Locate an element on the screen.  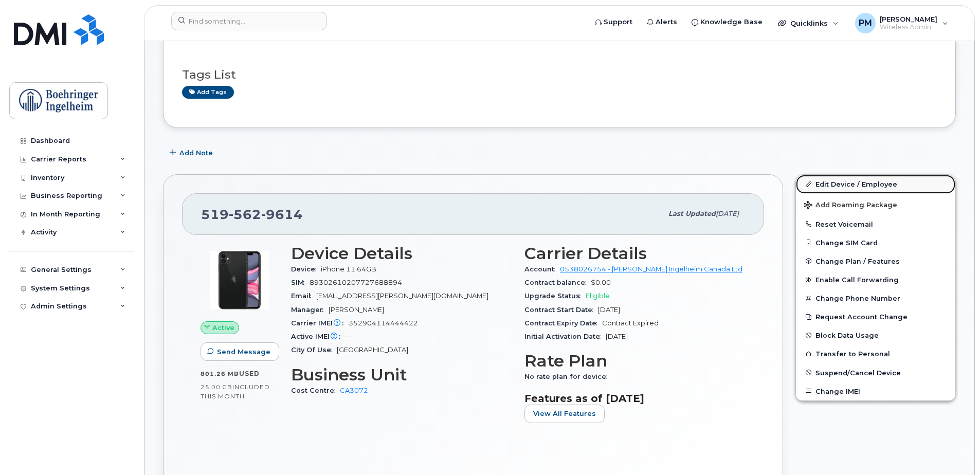
span: Upgrade Status is located at coordinates (555, 295).